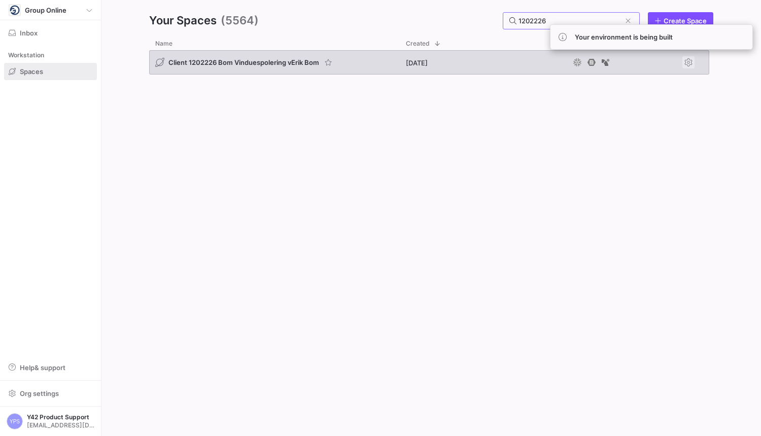 This screenshot has width=761, height=436. What do you see at coordinates (50, 72) in the screenshot?
I see `a: Spaces` at bounding box center [50, 72].